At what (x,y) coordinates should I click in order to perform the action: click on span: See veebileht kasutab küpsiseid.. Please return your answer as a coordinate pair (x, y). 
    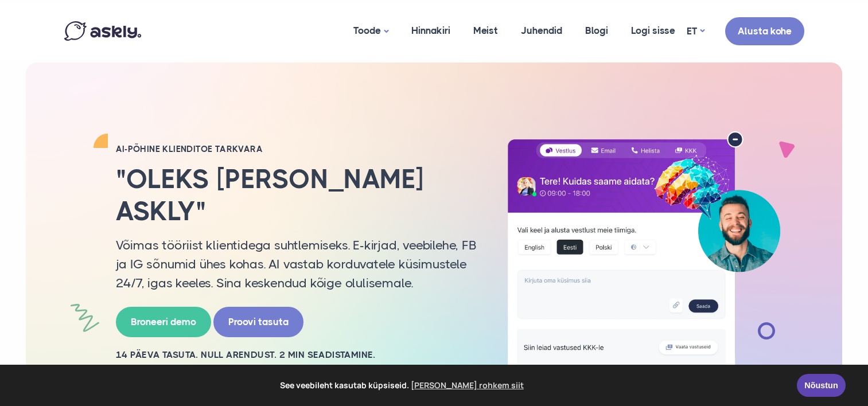
    Looking at the image, I should click on (403, 385).